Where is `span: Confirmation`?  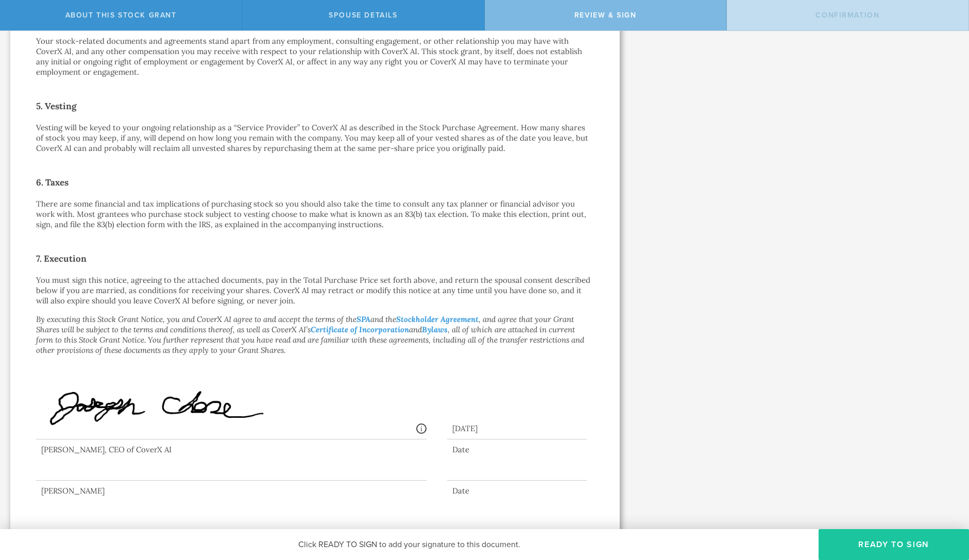
span: Confirmation is located at coordinates (847, 15).